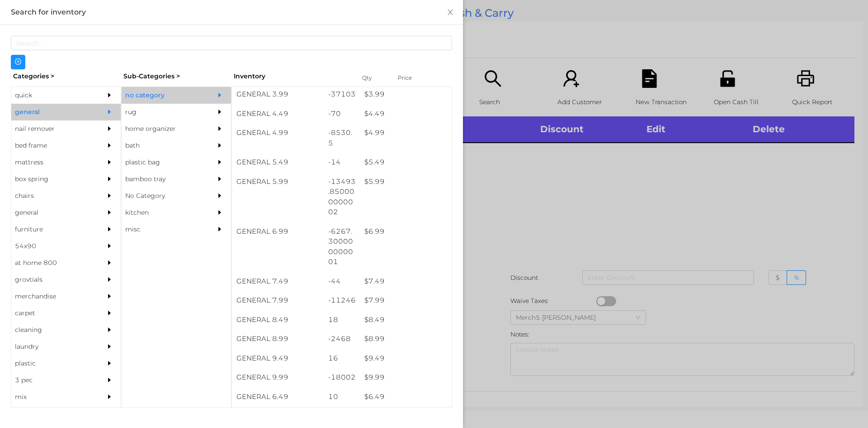 This screenshot has width=868, height=428. What do you see at coordinates (53, 95) in the screenshot?
I see `div: quick` at bounding box center [53, 95].